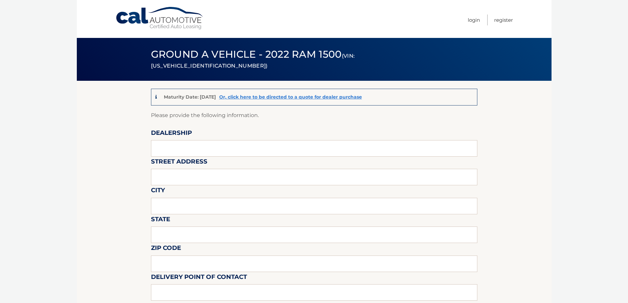  Describe the element at coordinates (166, 249) in the screenshot. I see `label: Zip Code` at that location.